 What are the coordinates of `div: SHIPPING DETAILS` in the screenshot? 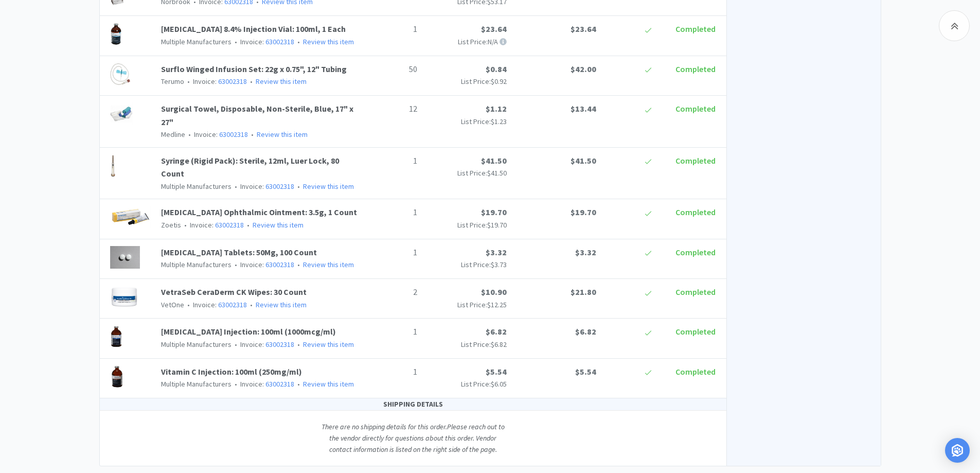 It's located at (413, 404).